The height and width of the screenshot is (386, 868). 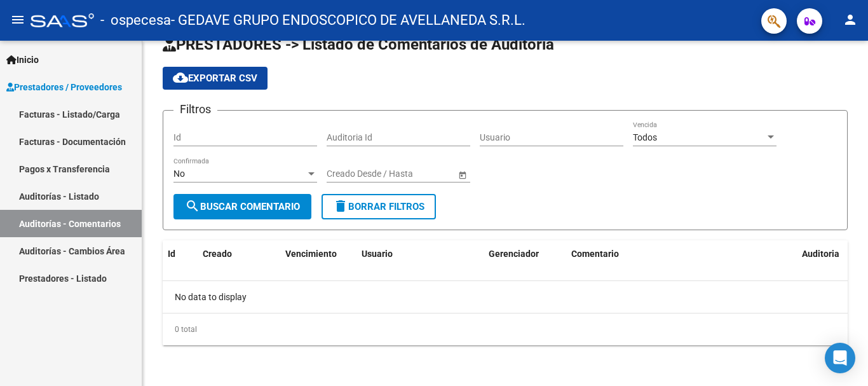 What do you see at coordinates (311, 254) in the screenshot?
I see `span: Vencimiento` at bounding box center [311, 254].